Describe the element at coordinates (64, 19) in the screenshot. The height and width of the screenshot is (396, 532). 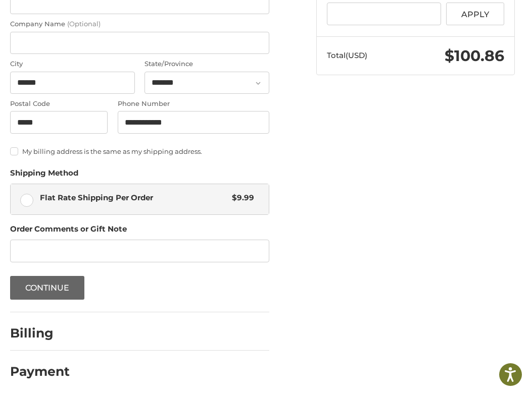
I see `p: We're away right now. Please check back later!` at that location.